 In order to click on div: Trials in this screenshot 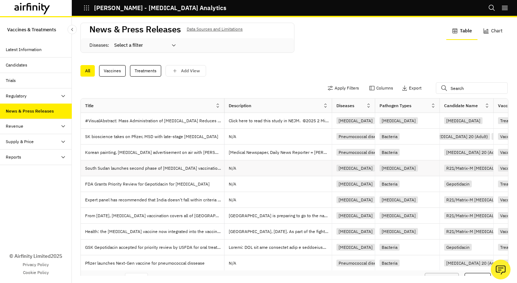, I will do `click(11, 80)`.